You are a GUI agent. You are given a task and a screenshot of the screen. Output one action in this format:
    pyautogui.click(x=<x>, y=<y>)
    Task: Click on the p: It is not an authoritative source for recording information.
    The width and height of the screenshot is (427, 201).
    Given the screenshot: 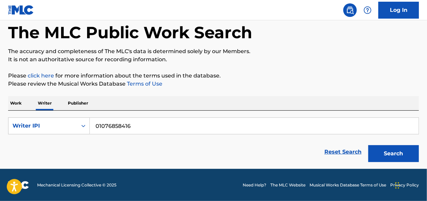 What is the action you would take?
    pyautogui.click(x=213, y=59)
    